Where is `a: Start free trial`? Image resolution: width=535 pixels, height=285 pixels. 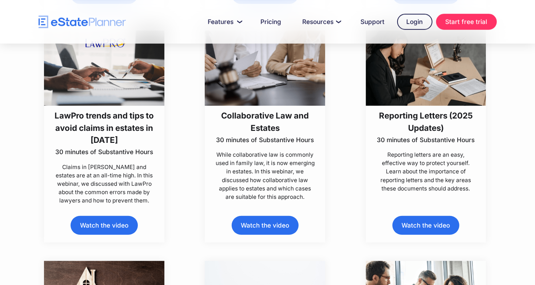
a: Start free trial is located at coordinates (466, 22).